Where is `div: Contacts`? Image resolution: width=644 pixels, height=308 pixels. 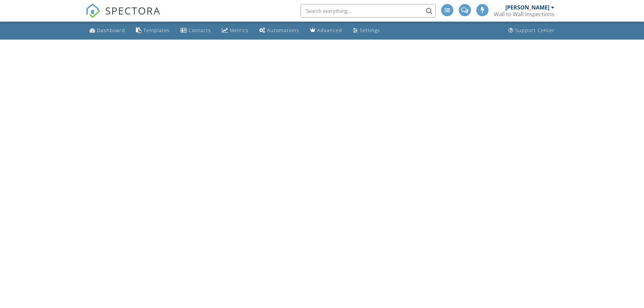 div: Contacts is located at coordinates (200, 30).